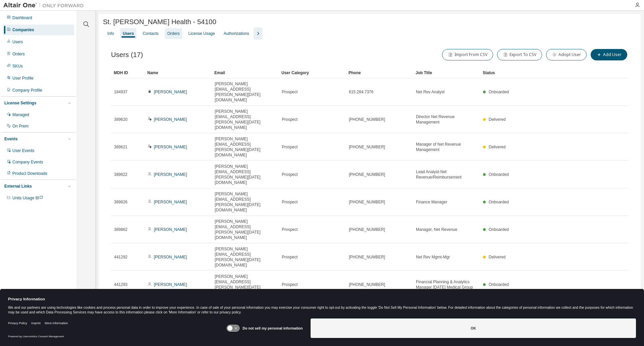 The image size is (644, 346). What do you see at coordinates (433, 257) in the screenshot?
I see `span: Net Rev Mgmt-Mgr` at bounding box center [433, 257].